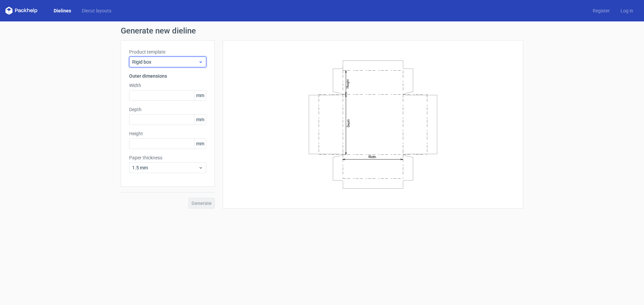 Image resolution: width=644 pixels, height=305 pixels. Describe the element at coordinates (168, 158) in the screenshot. I see `label: Paper thickness` at that location.